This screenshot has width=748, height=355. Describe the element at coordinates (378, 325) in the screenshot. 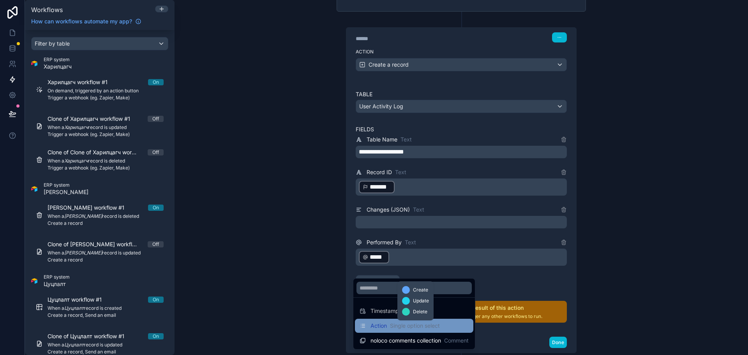

I see `span: Action` at that location.